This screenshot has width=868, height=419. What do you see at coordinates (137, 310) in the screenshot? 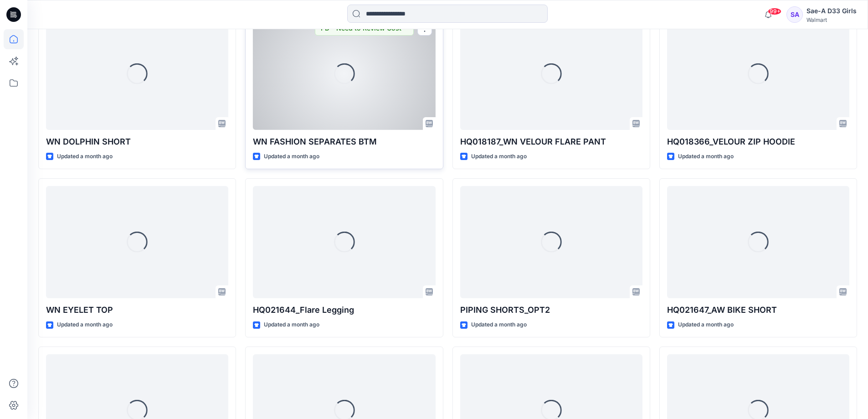
I see `p: WN EYELET TOP` at bounding box center [137, 310].